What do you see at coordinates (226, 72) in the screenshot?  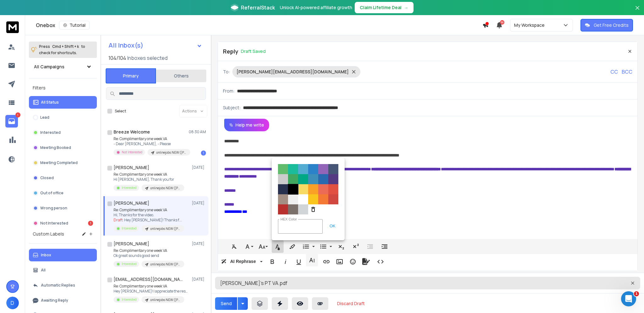 I see `p: To:` at bounding box center [226, 72].